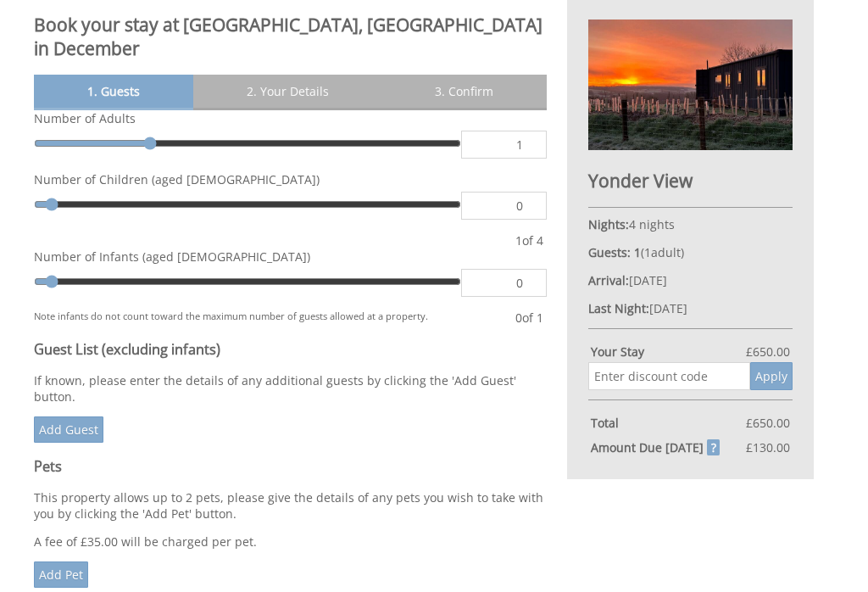 This screenshot has height=592, width=868. I want to click on span: 0, so click(519, 317).